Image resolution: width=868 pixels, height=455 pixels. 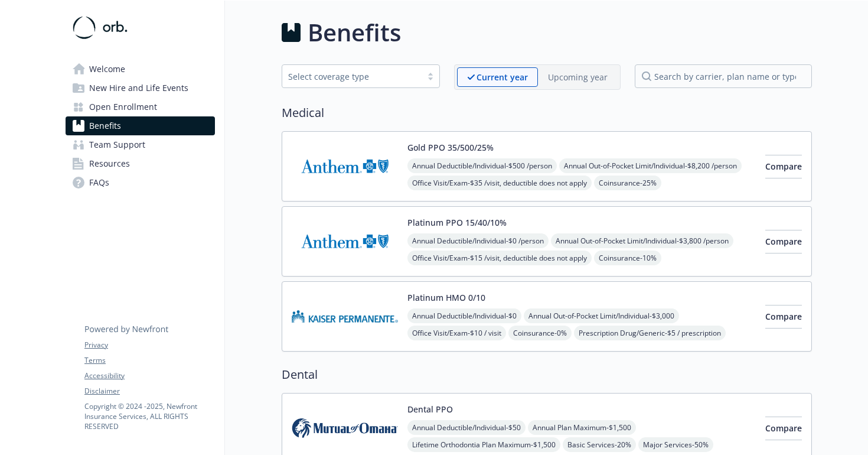 What do you see at coordinates (502, 77) in the screenshot?
I see `p: Current year` at bounding box center [502, 77].